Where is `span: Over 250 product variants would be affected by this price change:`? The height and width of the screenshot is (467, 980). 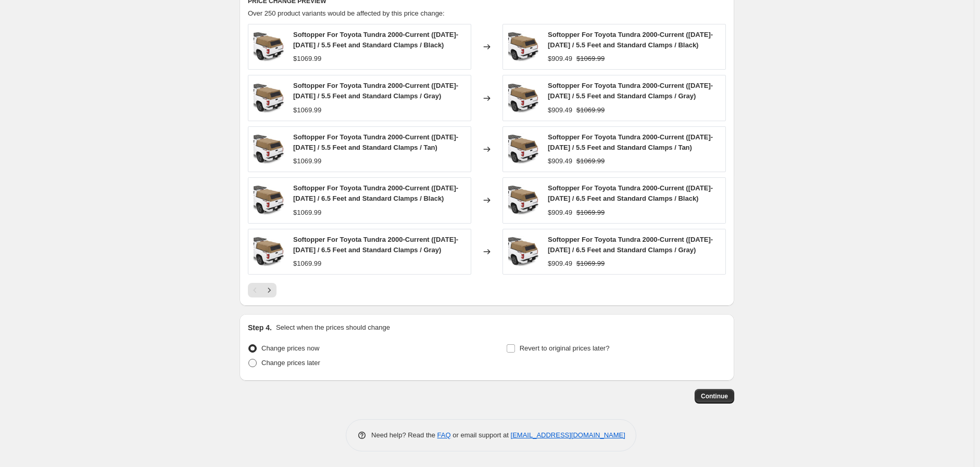 span: Over 250 product variants would be affected by this price change: is located at coordinates (346, 13).